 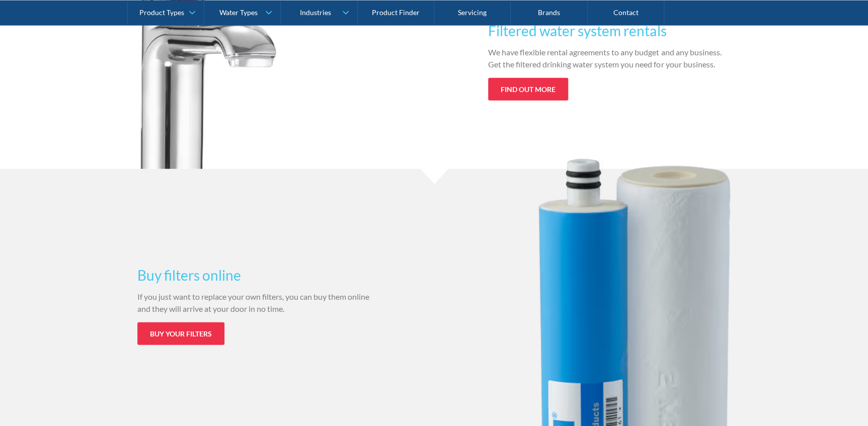 I want to click on a: Find out more, so click(x=528, y=89).